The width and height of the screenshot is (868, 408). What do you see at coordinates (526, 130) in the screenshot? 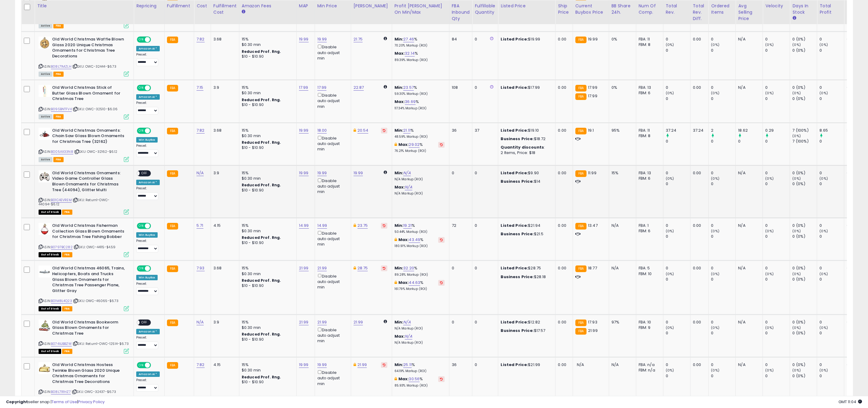
I see `div: $19.10` at bounding box center [526, 130].